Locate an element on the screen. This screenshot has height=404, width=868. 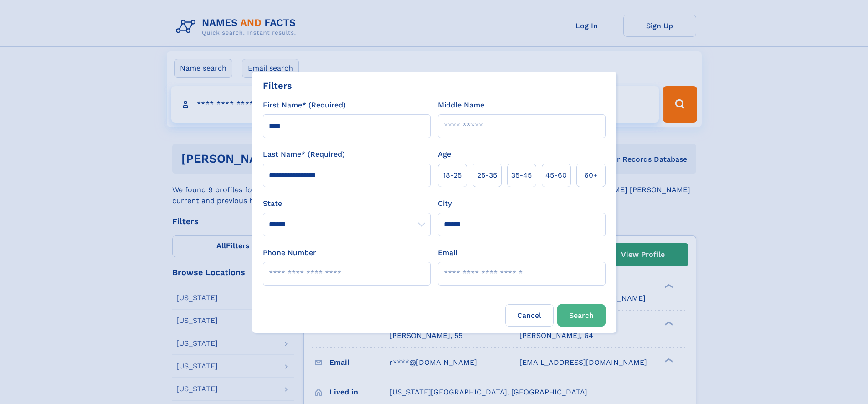
label: Phone Number is located at coordinates (289, 253).